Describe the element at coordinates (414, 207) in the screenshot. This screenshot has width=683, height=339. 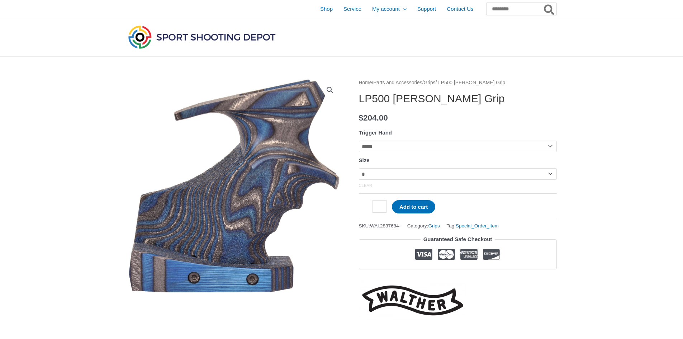
I see `button: Add to cart` at that location.